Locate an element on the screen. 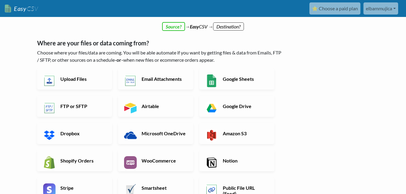 This screenshot has width=406, height=194. h6: Notion is located at coordinates (245, 160).